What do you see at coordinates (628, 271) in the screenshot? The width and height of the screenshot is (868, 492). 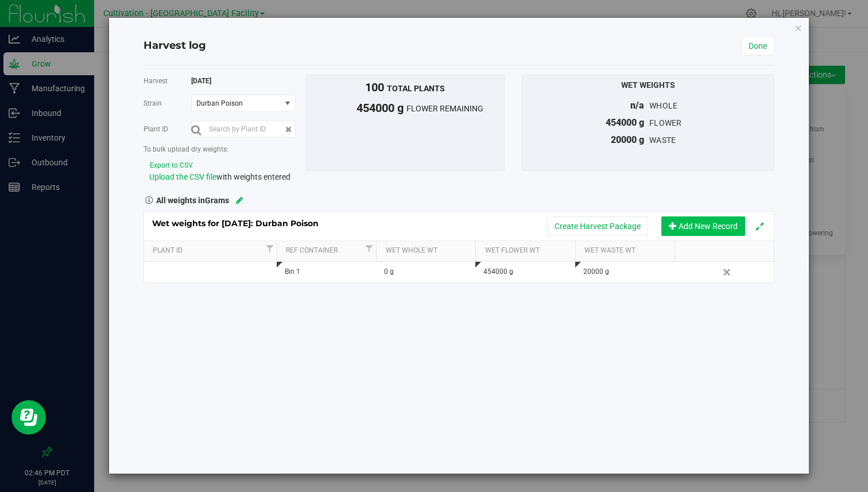 I see `div: 20000 g` at bounding box center [628, 271].